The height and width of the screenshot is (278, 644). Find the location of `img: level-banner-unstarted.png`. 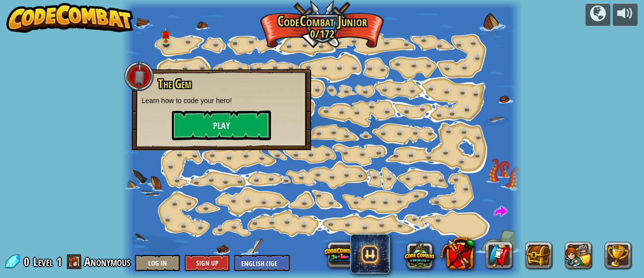

img: level-banner-unstarted.png is located at coordinates (165, 34).